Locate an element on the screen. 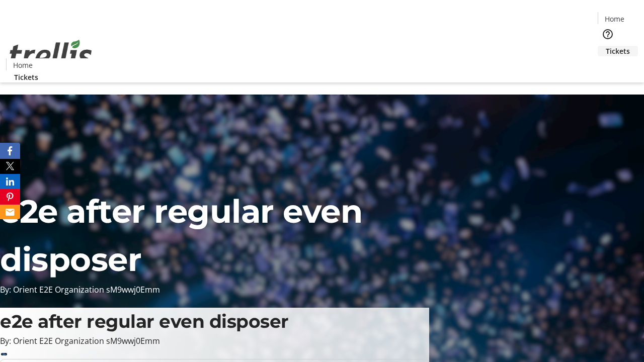 Image resolution: width=644 pixels, height=362 pixels. img: Orient E2E Organization sM9wwj0Emm's Logo is located at coordinates (51, 54).